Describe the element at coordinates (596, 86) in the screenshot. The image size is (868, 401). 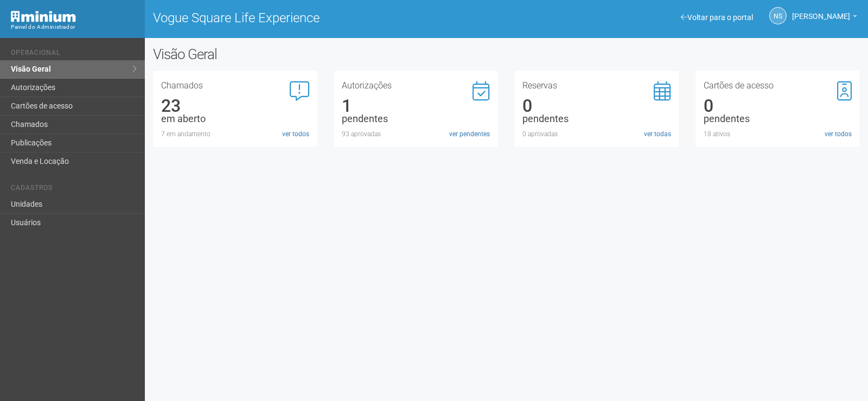
I see `h3: Reservas` at that location.